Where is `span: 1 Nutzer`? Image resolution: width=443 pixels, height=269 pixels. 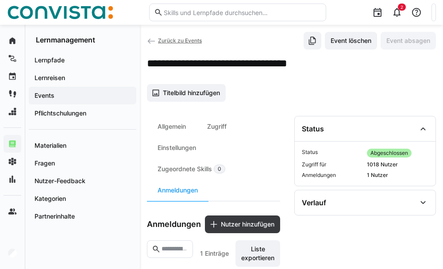 span: 1 Nutzer is located at coordinates (398, 175).